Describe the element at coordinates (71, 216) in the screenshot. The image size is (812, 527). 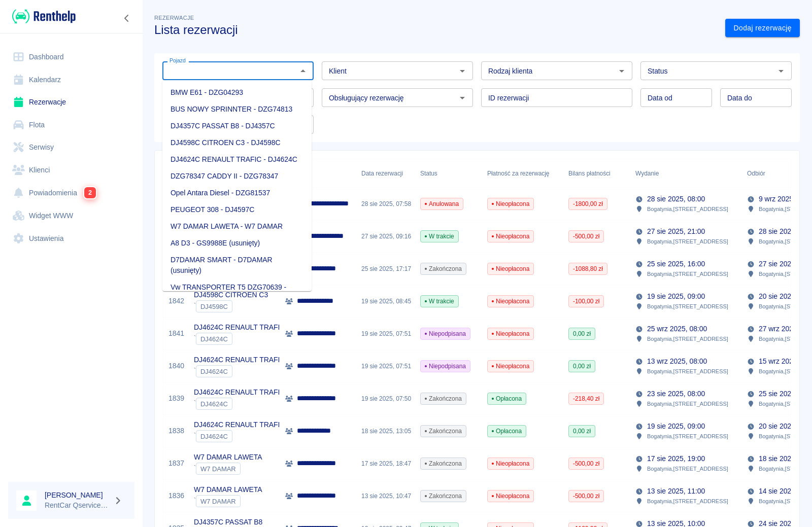
I see `a: Widget WWW` at that location.